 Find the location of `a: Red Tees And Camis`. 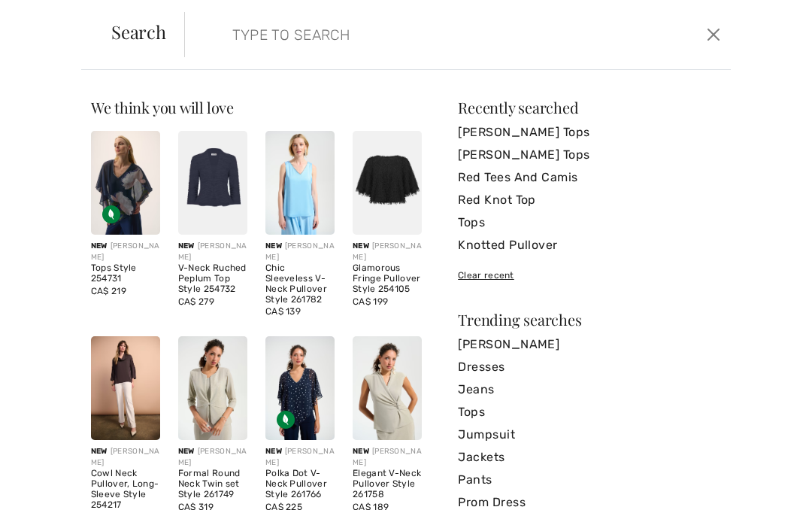

a: Red Tees And Camis is located at coordinates (589, 178).